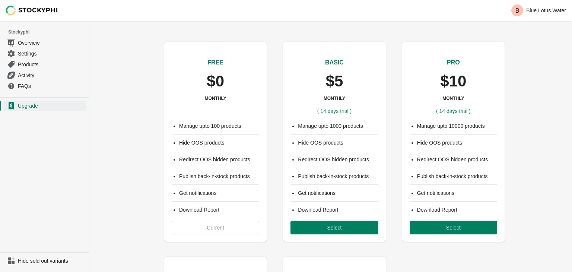 This screenshot has width=572, height=272. I want to click on img: Stockyphi, so click(32, 10).